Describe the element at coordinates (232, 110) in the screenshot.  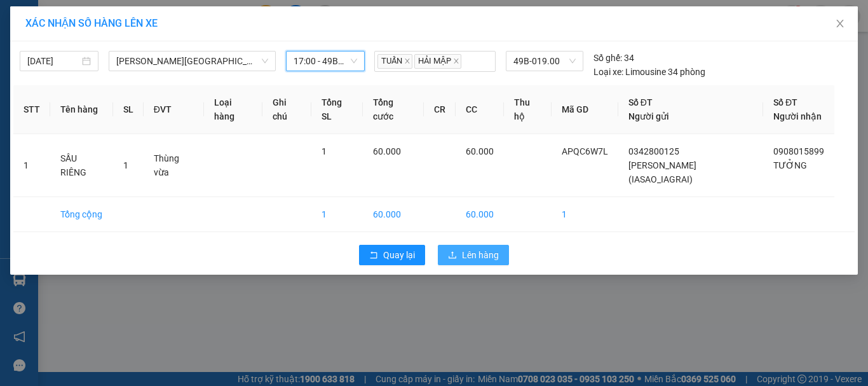
I see `th: Loại hàng` at that location.